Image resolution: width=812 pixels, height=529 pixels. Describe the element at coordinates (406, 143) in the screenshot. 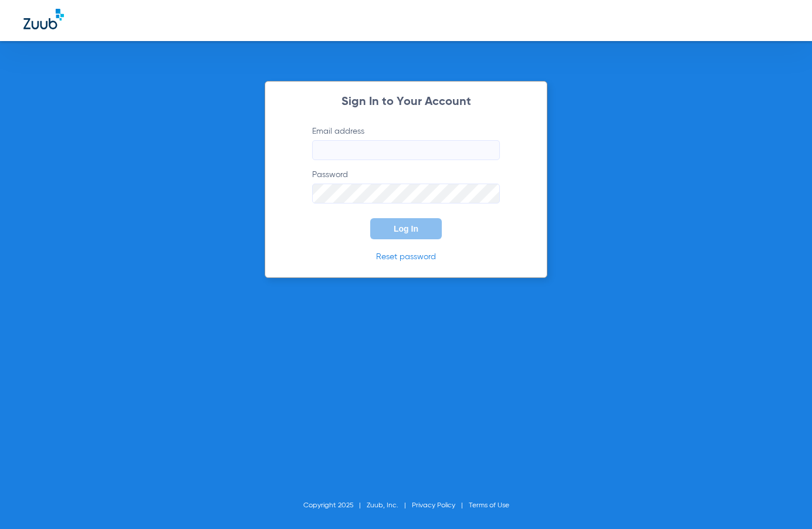

I see `label: Email address` at that location.